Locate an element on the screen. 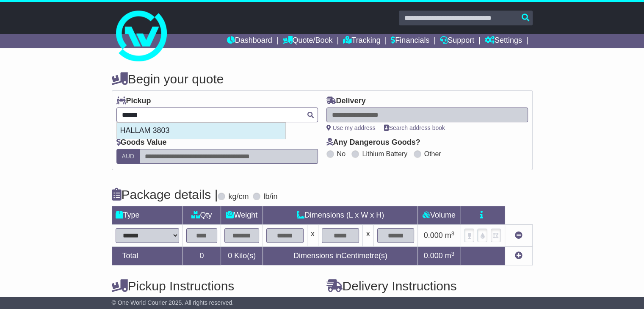  span: 0 is located at coordinates (230, 256).